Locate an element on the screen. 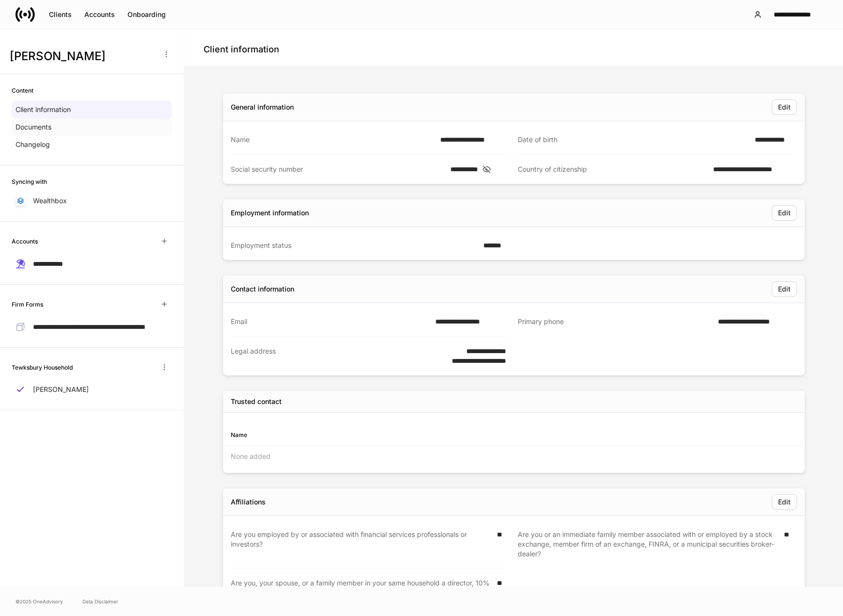 The width and height of the screenshot is (843, 616). a: Wealthbox is located at coordinates (92, 201).